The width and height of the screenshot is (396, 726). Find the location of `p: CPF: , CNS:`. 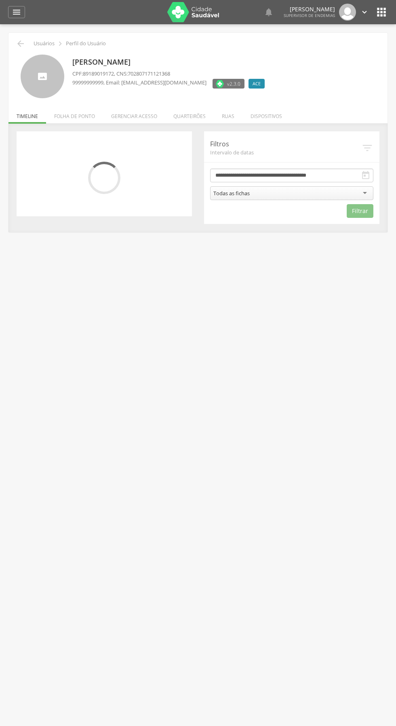

p: CPF: , CNS: is located at coordinates (171, 74).